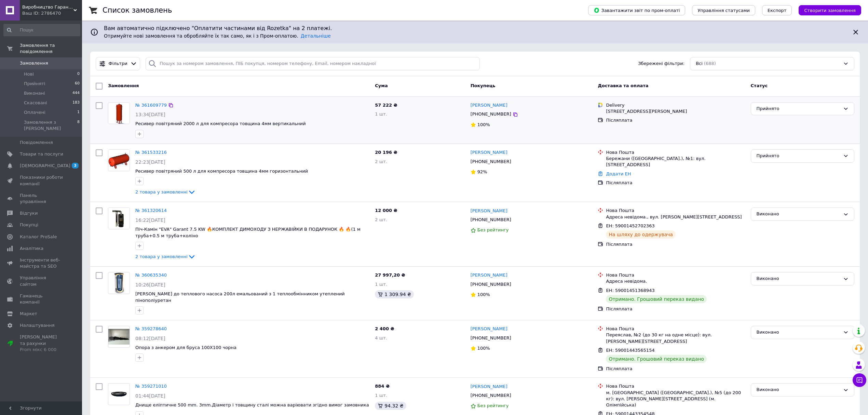 This screenshot has width=868, height=415. Describe the element at coordinates (151, 386) in the screenshot. I see `a: № 359271010` at that location.